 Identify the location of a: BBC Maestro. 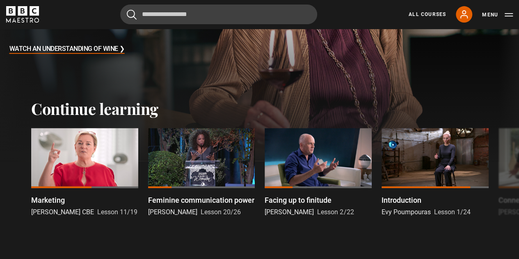
(23, 14).